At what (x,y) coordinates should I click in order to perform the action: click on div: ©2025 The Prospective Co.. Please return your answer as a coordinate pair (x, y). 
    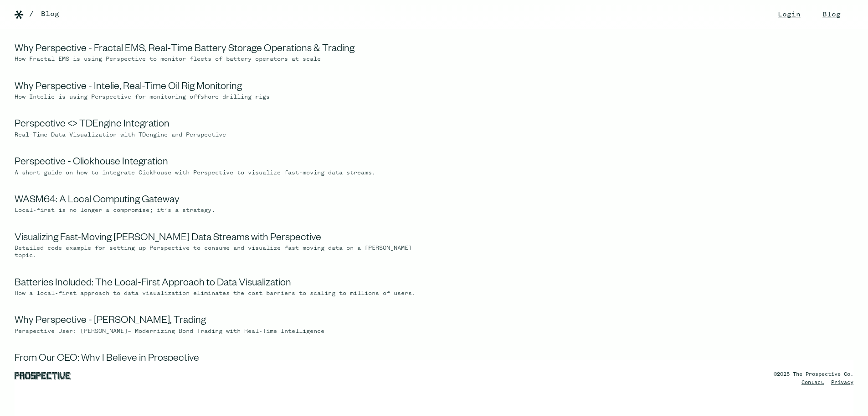
    Looking at the image, I should click on (813, 374).